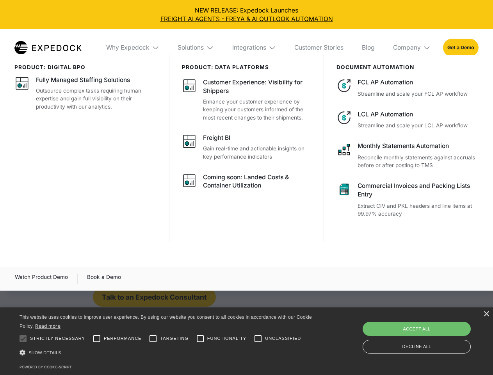 Image resolution: width=493 pixels, height=375 pixels. I want to click on span: Show details, so click(45, 353).